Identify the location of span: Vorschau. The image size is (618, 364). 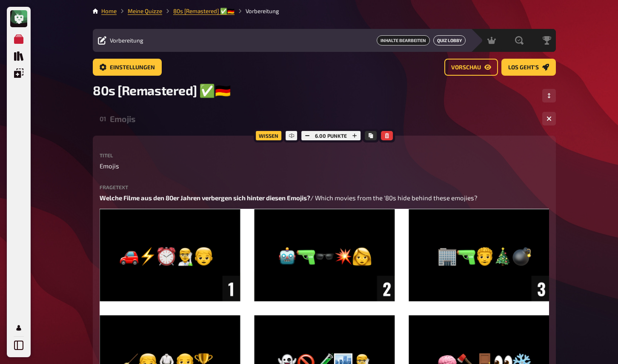
(466, 67).